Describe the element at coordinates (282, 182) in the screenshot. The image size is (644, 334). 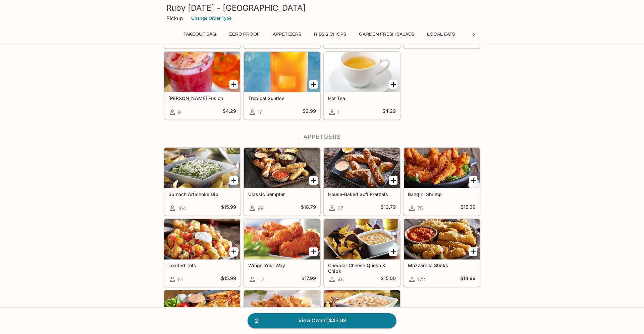
I see `a: Classic Sampler99$18.79` at that location.